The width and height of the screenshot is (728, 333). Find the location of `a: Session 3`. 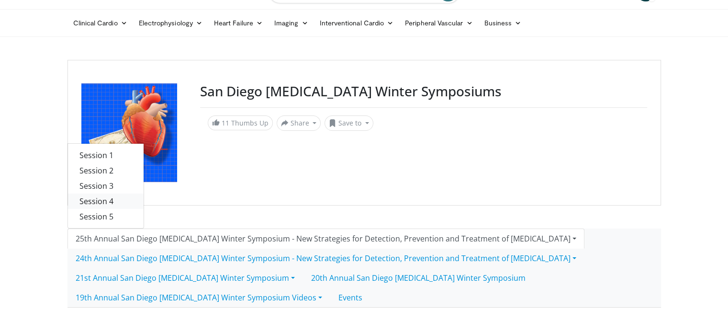

a: Session 3 is located at coordinates (106, 186).